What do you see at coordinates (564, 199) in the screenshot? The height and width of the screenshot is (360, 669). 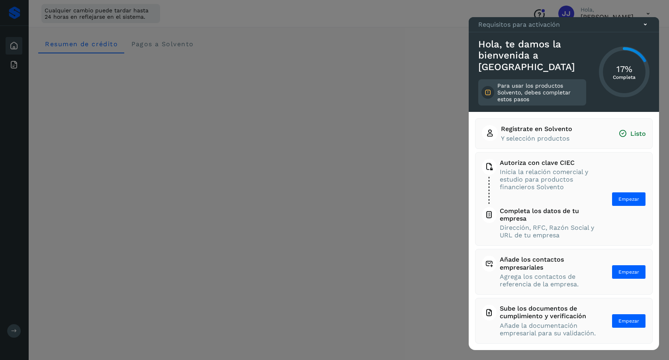 I see `button: Autoriza con clave CIECInicia la relación comercial y estudio para productos financieros Solvento...` at bounding box center [564, 199].